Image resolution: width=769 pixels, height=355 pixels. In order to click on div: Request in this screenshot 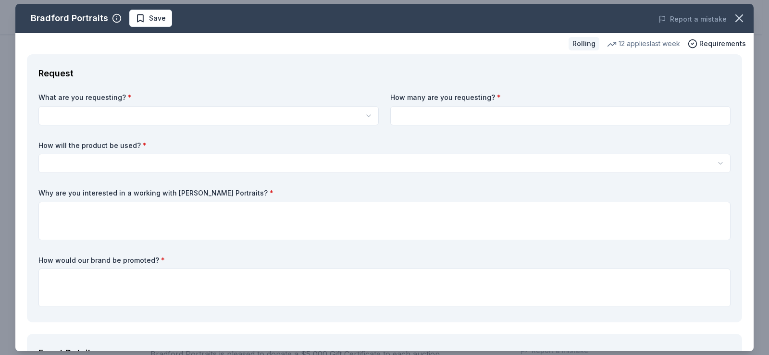, I will do `click(385, 74)`.